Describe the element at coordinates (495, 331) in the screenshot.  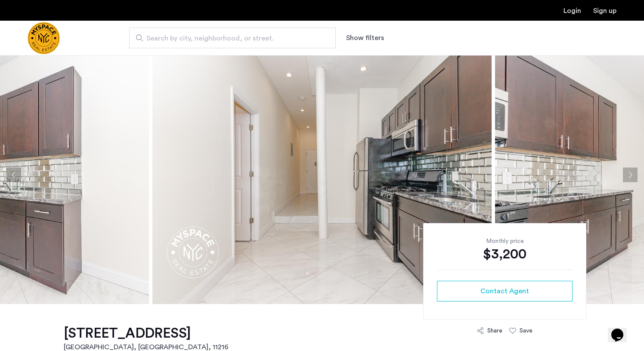
I see `div: Share` at that location.